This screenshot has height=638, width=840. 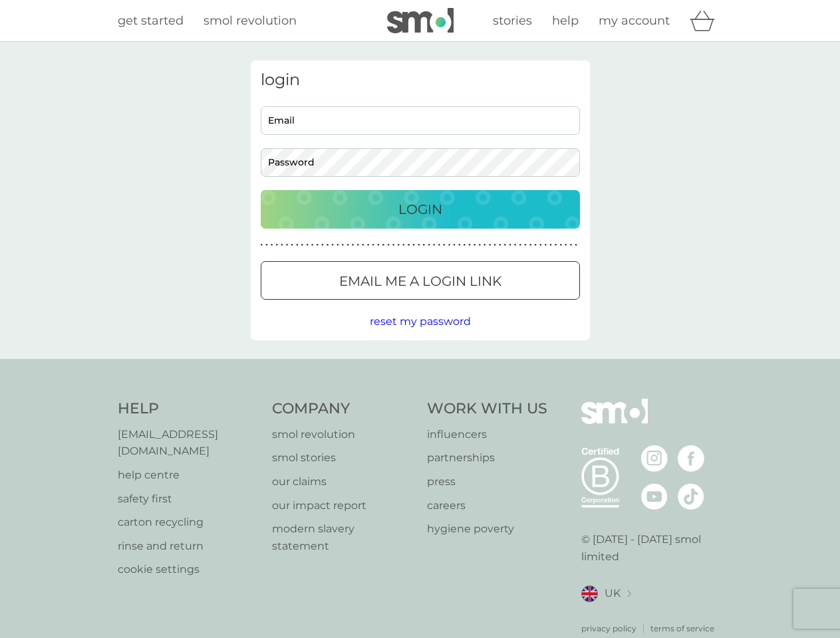 I want to click on a: smol stories, so click(x=342, y=458).